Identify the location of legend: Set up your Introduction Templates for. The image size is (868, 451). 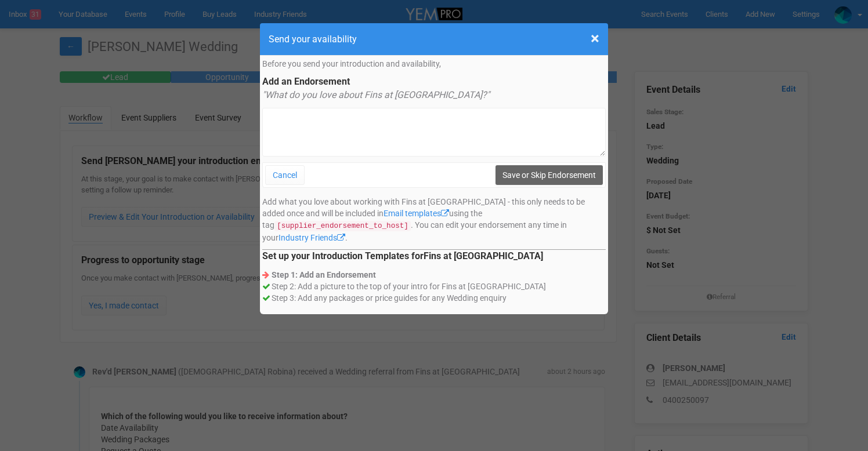
(434, 256).